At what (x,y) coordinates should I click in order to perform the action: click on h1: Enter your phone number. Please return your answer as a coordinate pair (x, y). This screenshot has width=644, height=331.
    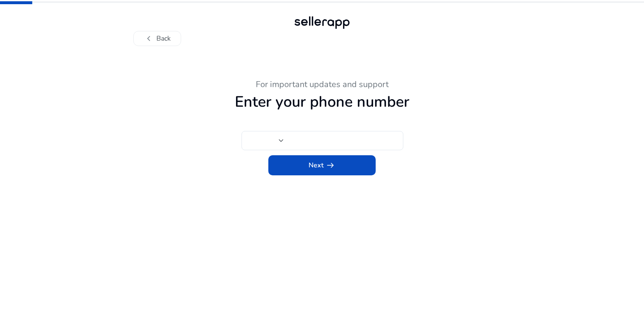
    Looking at the image, I should click on (322, 101).